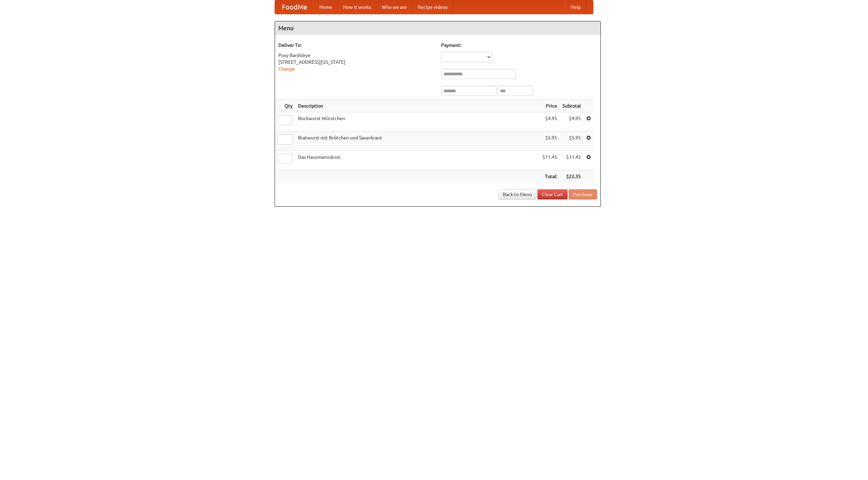 The height and width of the screenshot is (480, 868). Describe the element at coordinates (572, 106) in the screenshot. I see `th: Subtotal` at that location.